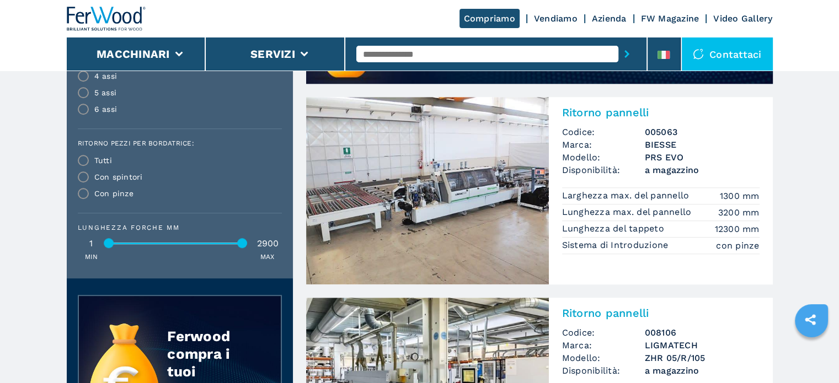 This screenshot has height=383, width=839. What do you see at coordinates (103, 160) in the screenshot?
I see `div: Tutti` at bounding box center [103, 160].